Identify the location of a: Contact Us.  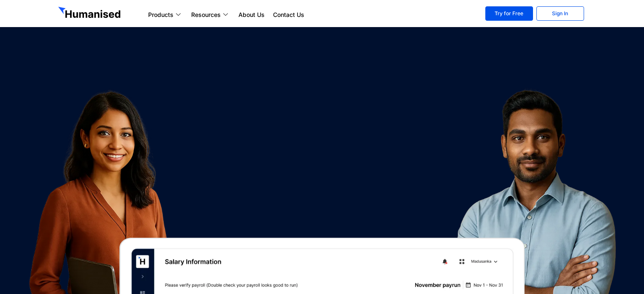
(288, 15).